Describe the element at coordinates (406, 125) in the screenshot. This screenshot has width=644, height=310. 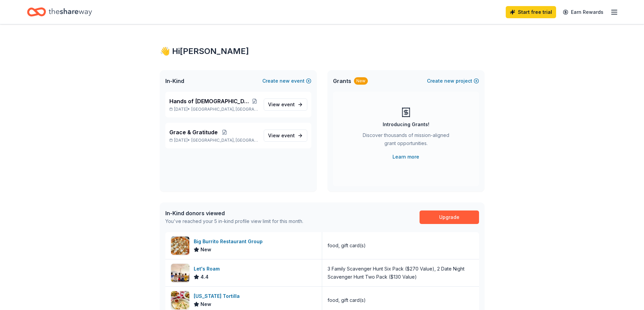
I see `div: Introducing Grants!` at that location.